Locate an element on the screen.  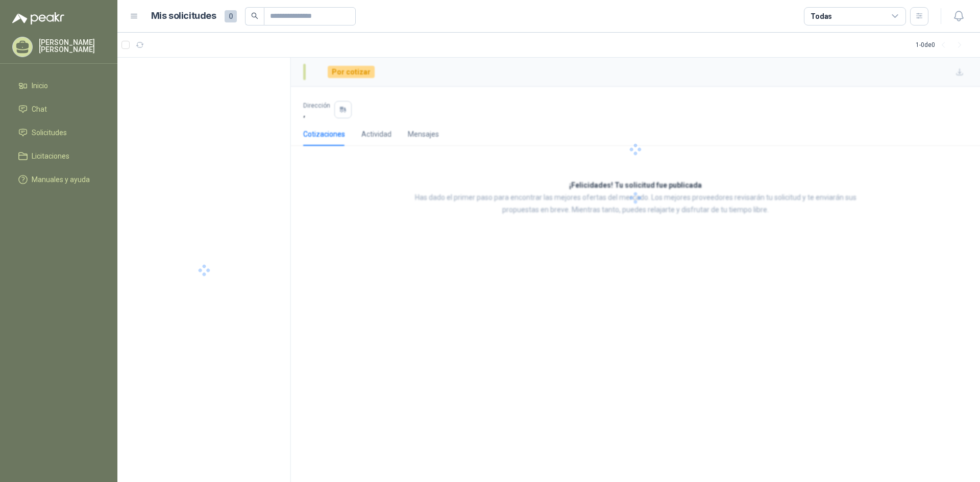
span: Manuales y ayuda is located at coordinates (60, 179).